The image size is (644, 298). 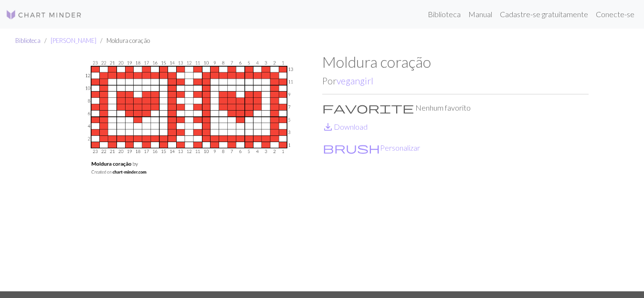 I want to click on a: vegangirl, so click(x=355, y=80).